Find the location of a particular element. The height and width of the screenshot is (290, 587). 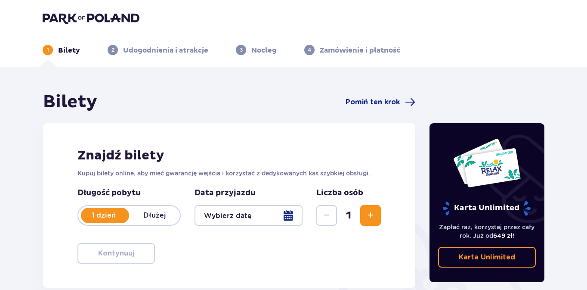

p: 4 is located at coordinates (309, 50).